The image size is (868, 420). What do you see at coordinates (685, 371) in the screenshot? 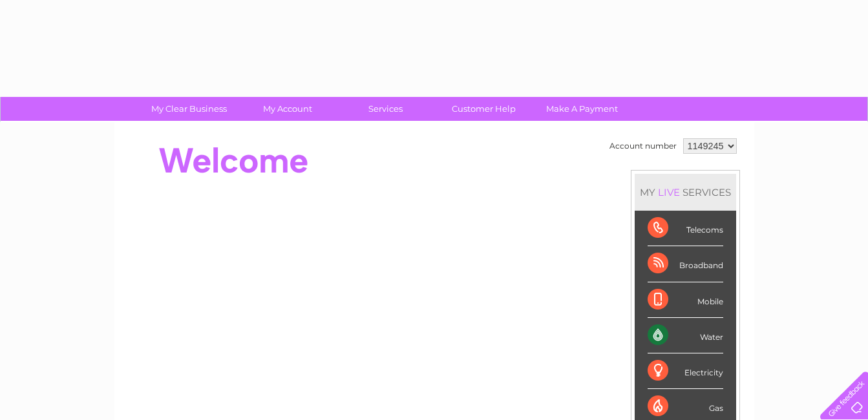
I see `div: Electricity` at bounding box center [685, 371].